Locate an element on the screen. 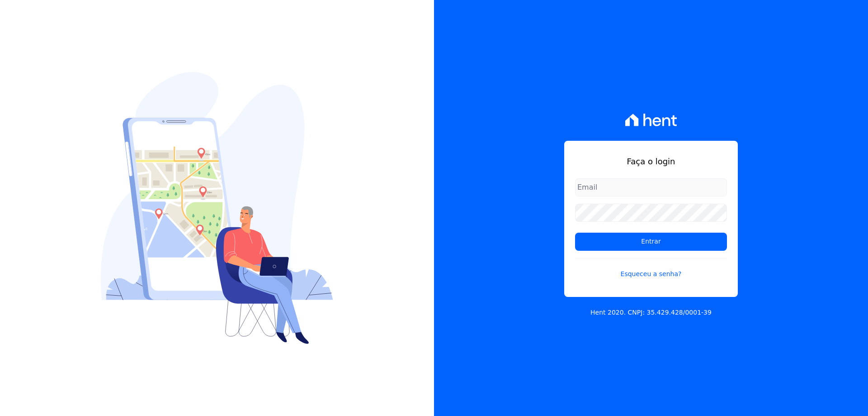 Image resolution: width=868 pixels, height=416 pixels. input: Entrar is located at coordinates (651, 242).